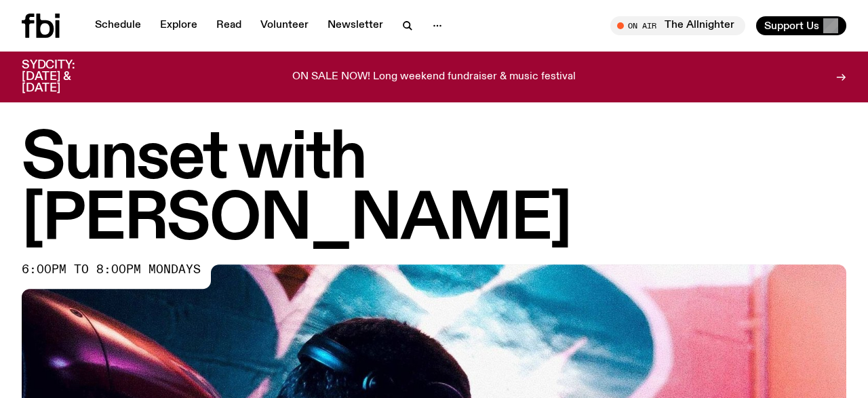 Image resolution: width=868 pixels, height=398 pixels. What do you see at coordinates (178, 26) in the screenshot?
I see `a: Explore` at bounding box center [178, 26].